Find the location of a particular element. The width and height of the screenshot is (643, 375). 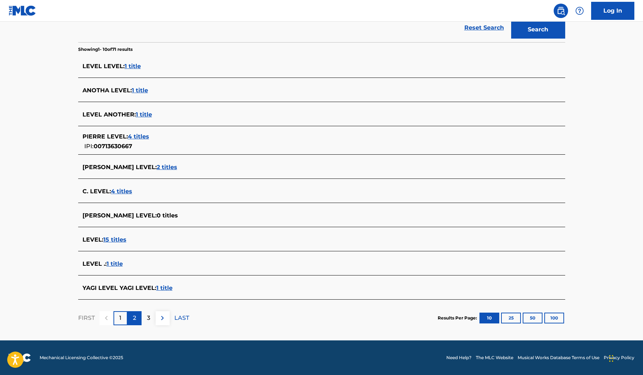

span: PIERRE LEVEL : is located at coordinates (105, 136).